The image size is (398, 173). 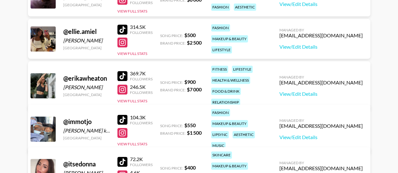 I want to click on div: fitness, so click(x=219, y=69).